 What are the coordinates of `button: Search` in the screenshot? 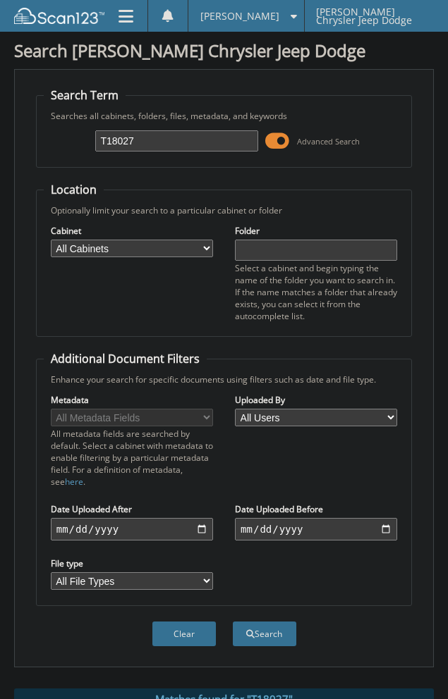 It's located at (264, 634).